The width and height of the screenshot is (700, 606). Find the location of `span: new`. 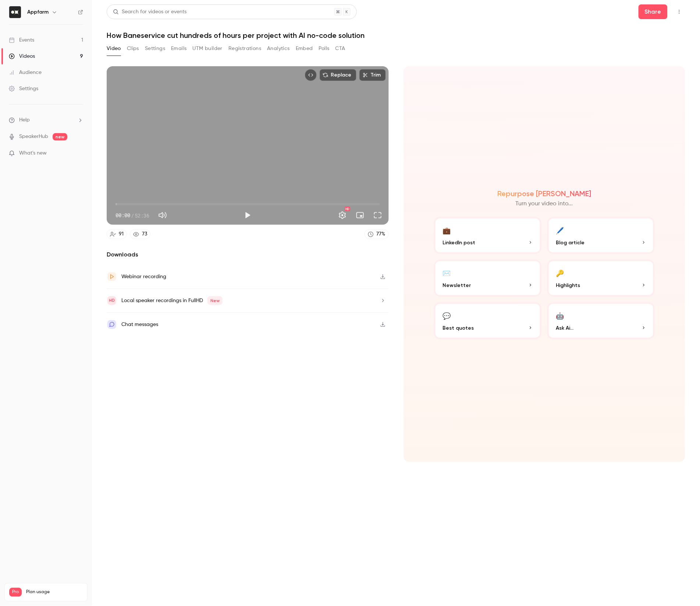

span: new is located at coordinates (60, 137).